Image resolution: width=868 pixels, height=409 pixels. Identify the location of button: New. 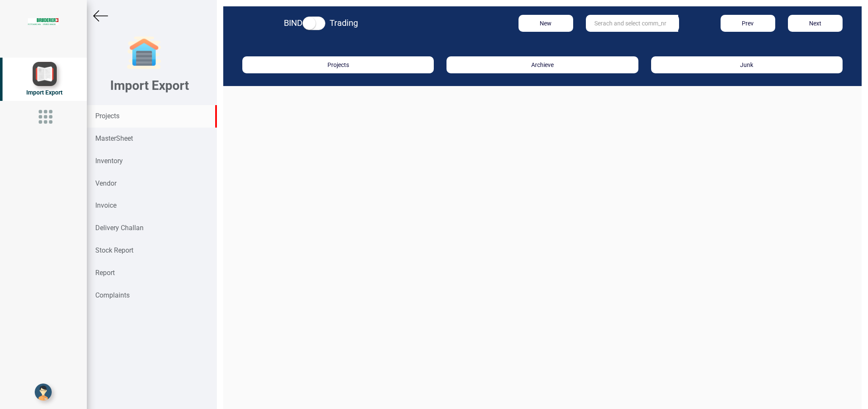
(545, 23).